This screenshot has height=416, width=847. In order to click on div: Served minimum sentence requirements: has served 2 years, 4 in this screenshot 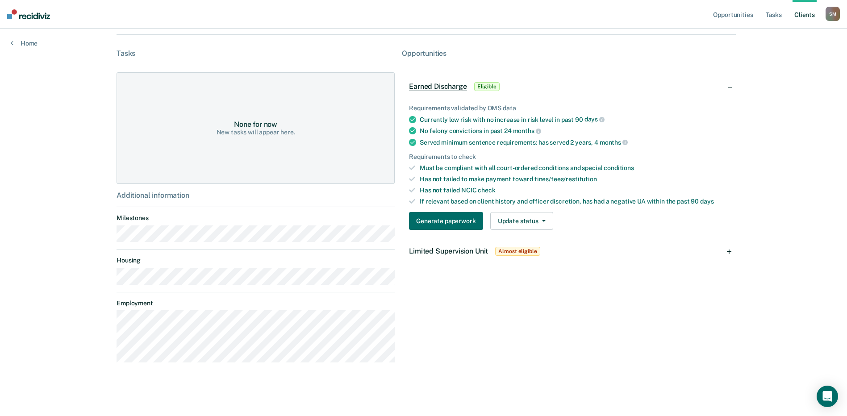, I will do `click(574, 142)`.